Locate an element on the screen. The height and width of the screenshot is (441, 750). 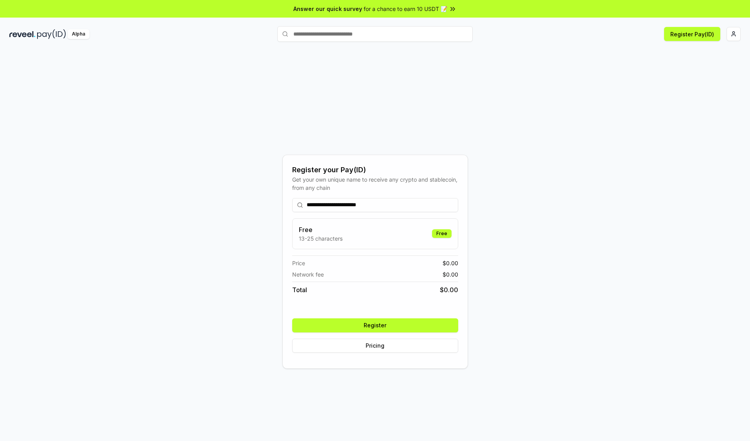
div: Register your Pay(ID) is located at coordinates (375, 170).